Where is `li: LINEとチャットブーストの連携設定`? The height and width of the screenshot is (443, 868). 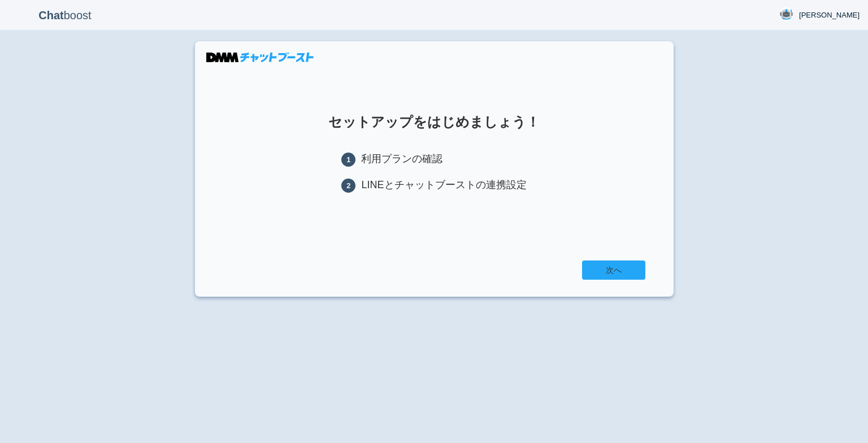 li: LINEとチャットブーストの連携設定 is located at coordinates (434, 186).